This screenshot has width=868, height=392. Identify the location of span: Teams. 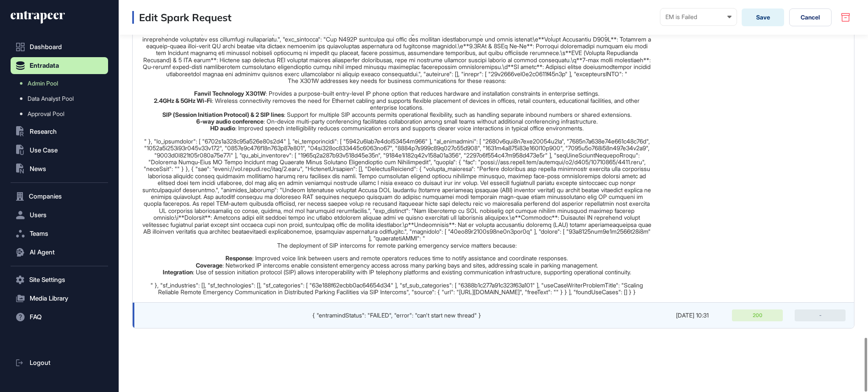
(39, 234).